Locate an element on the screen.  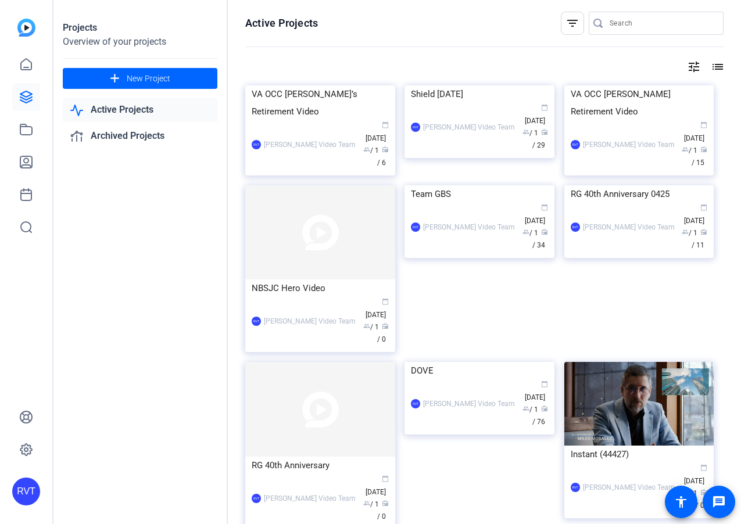
mat-icon: filter_list is located at coordinates (572, 23).